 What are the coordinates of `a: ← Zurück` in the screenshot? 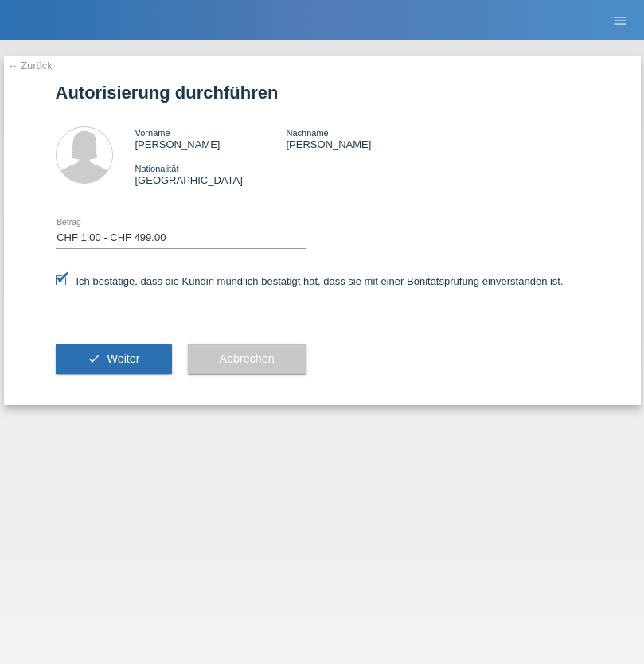 It's located at (31, 65).